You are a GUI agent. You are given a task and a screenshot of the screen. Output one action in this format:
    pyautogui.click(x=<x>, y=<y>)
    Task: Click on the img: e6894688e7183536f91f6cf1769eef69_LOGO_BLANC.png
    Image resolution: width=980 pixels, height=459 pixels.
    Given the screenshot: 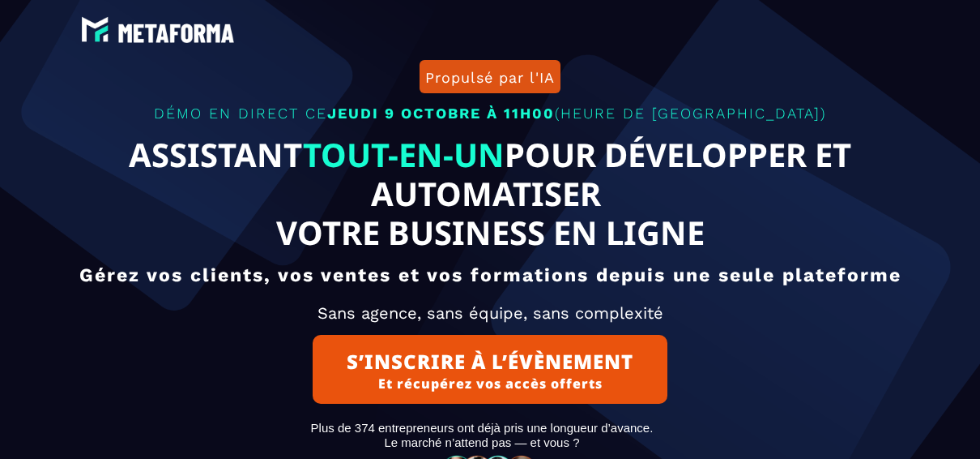 What is the action you would take?
    pyautogui.click(x=158, y=30)
    